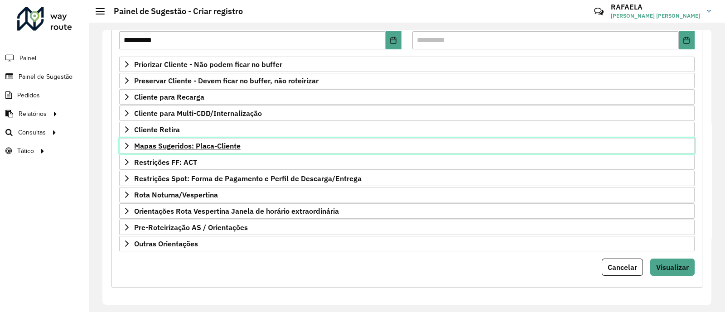 The image size is (725, 312). What do you see at coordinates (407, 211) in the screenshot?
I see `a: Orientações Rota Vespertina Janela de horário extraordinária` at bounding box center [407, 211].